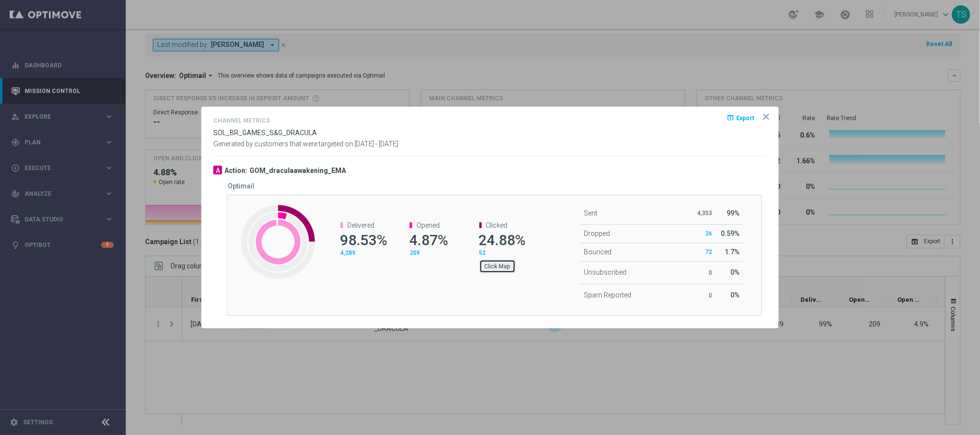 Image resolution: width=980 pixels, height=435 pixels. I want to click on div: A, so click(218, 170).